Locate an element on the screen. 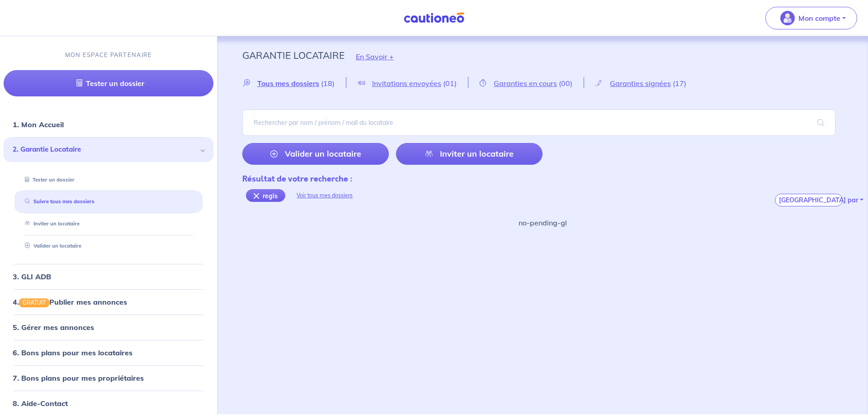 The width and height of the screenshot is (868, 416). span: (17) is located at coordinates (679, 83).